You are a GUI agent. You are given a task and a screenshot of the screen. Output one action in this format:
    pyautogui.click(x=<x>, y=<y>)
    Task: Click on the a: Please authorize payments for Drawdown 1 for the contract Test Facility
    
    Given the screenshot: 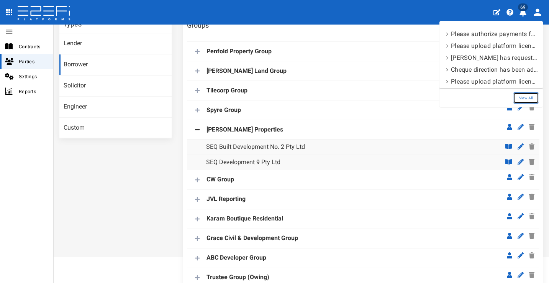 What is the action you would take?
    pyautogui.click(x=492, y=34)
    